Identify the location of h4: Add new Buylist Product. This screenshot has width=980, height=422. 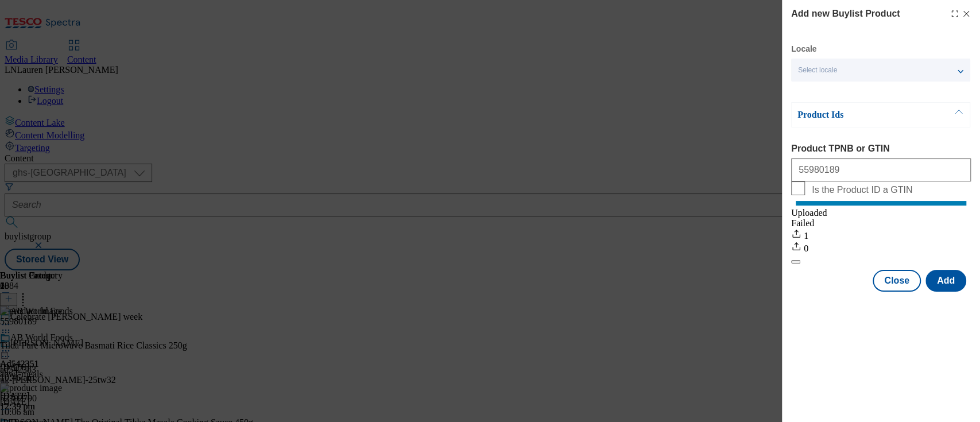
(845, 14).